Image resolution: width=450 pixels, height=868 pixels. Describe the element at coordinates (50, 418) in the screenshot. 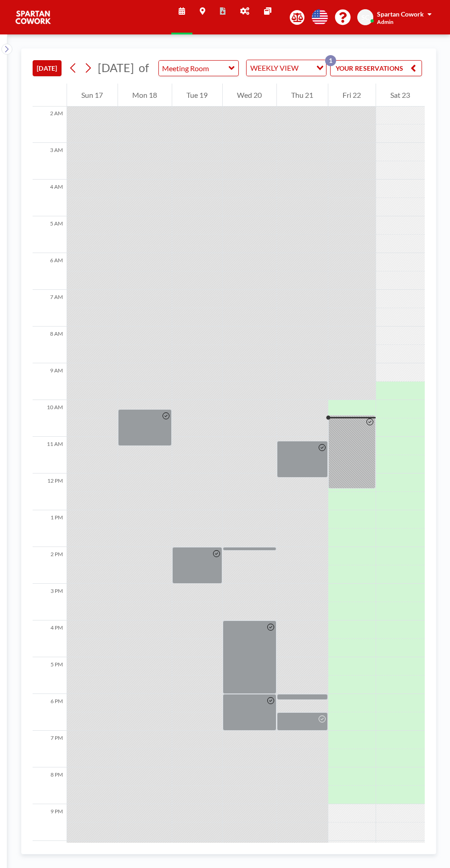

I see `div: 10 AM` at that location.